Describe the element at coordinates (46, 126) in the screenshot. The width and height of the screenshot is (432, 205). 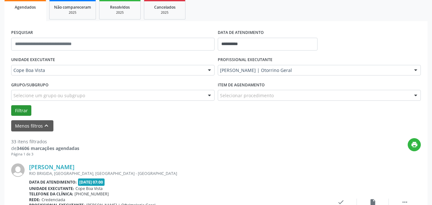
I see `i: keyboard_arrow_up` at that location.